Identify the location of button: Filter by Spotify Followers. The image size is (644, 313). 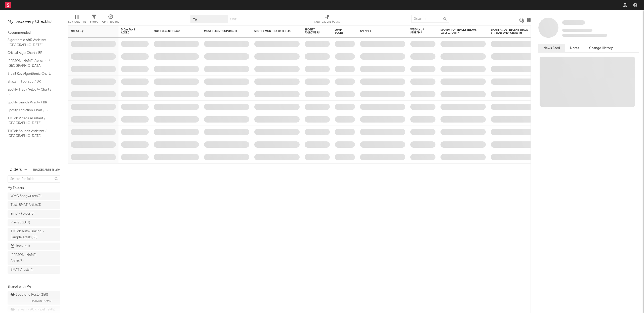
(327, 31).